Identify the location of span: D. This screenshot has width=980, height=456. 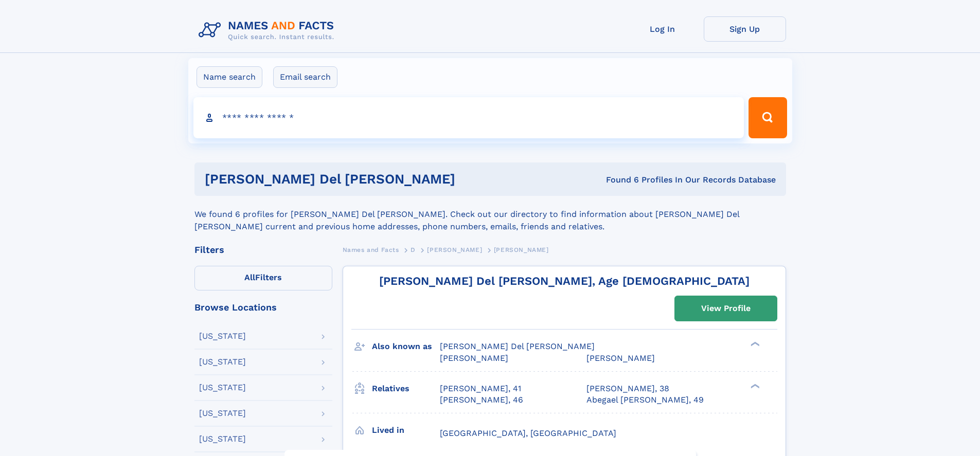
(413, 250).